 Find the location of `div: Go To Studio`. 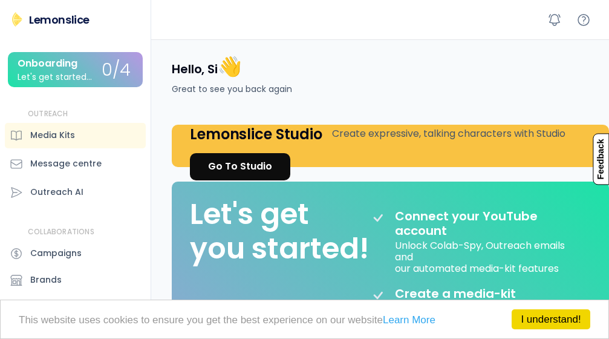

div: Go To Studio is located at coordinates (240, 166).